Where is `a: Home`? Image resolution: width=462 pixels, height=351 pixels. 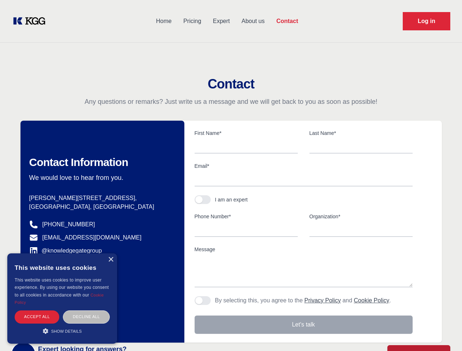 a: Home is located at coordinates (163, 21).